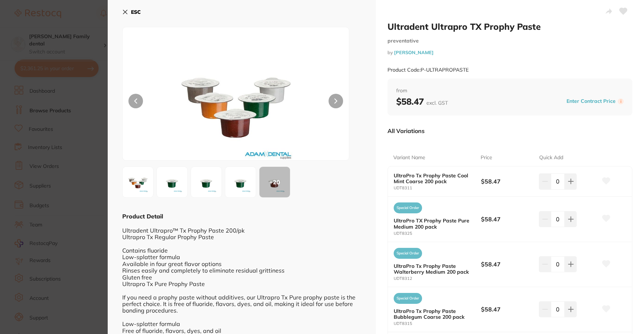  I want to click on small: UDT8311, so click(437, 188).